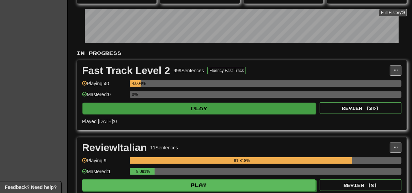  What do you see at coordinates (226, 70) in the screenshot?
I see `button: Fluency Fast Track` at bounding box center [226, 70].